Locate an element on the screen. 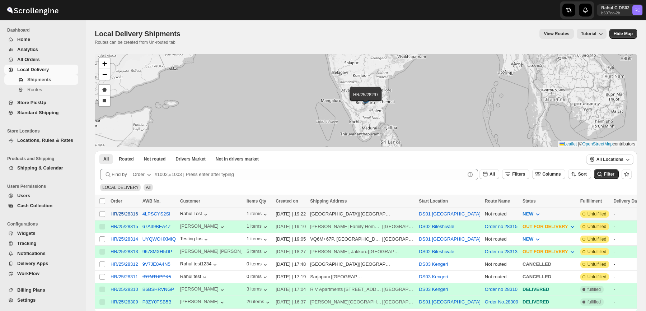  span: All Locations is located at coordinates (610, 159).